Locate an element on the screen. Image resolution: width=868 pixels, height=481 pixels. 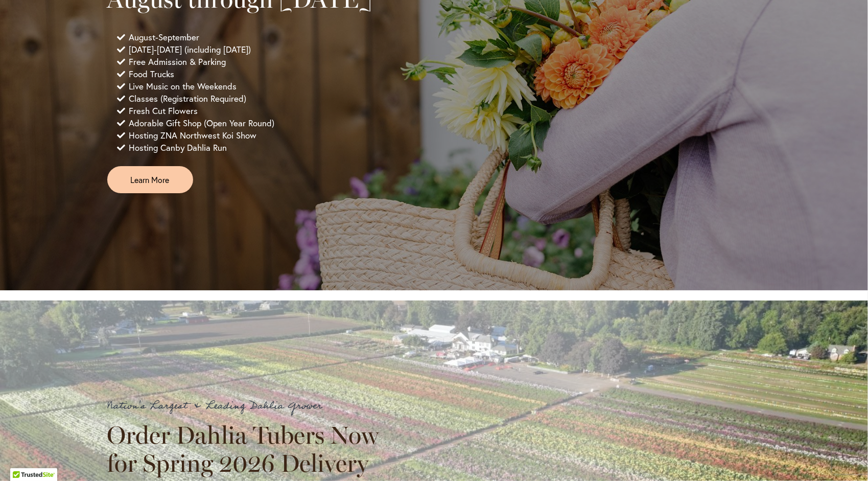
span: August-September is located at coordinates (164, 38).